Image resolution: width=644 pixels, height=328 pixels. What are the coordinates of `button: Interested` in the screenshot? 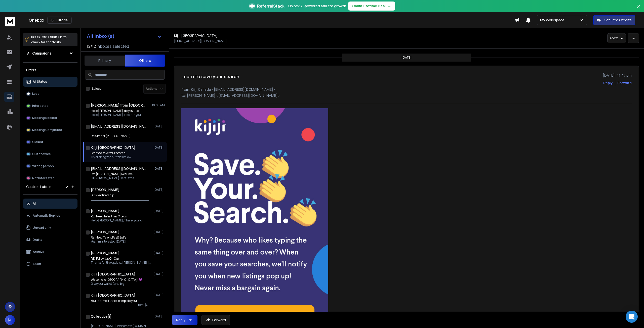 It's located at (50, 106).